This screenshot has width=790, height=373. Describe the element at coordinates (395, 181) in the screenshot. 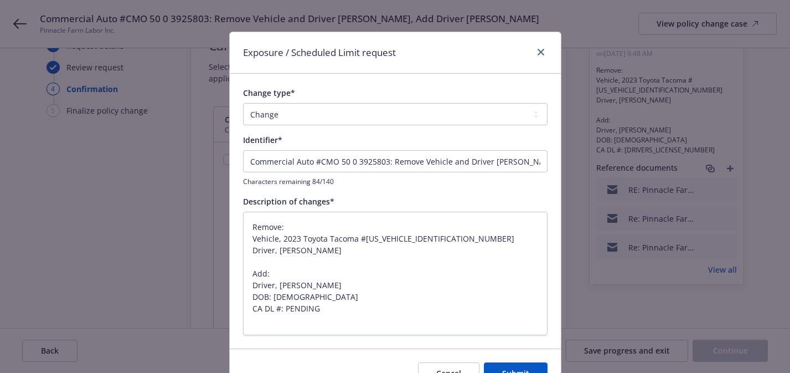

I see `span: Characters remaining 84/140` at that location.